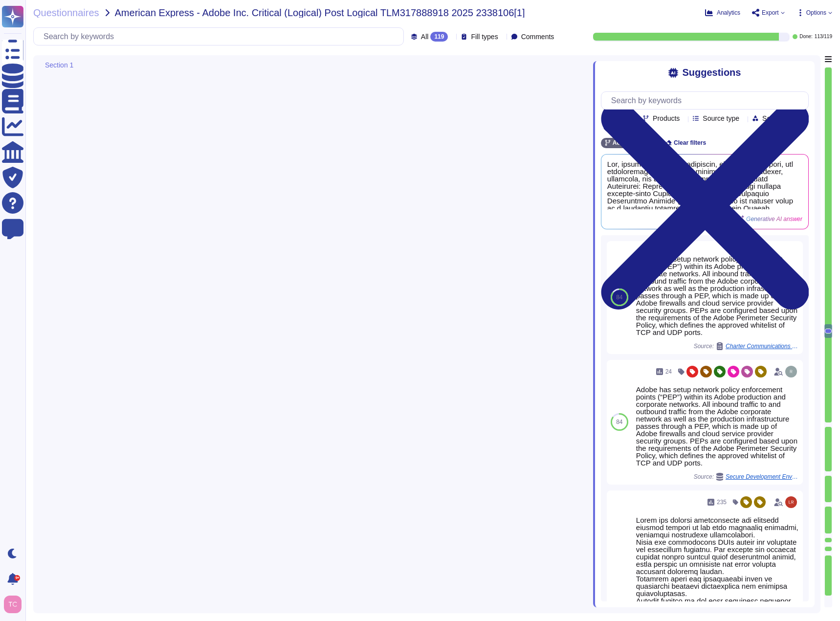 The image size is (840, 621). What do you see at coordinates (806, 37) in the screenshot?
I see `span: Done:` at bounding box center [806, 37].